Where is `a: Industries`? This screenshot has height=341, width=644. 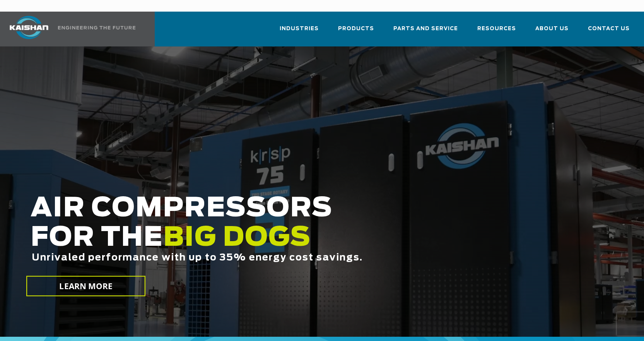
a: Industries is located at coordinates (299, 32).